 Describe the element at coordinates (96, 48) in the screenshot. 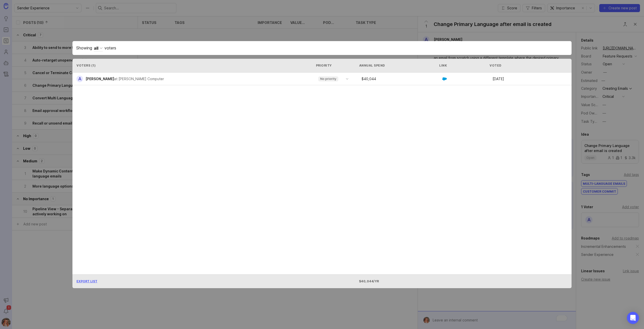

I see `div: all` at that location.